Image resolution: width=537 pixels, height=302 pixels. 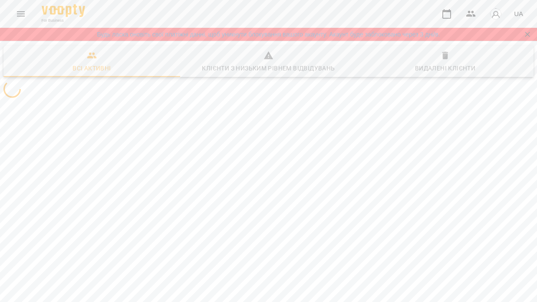 I want to click on div: Клієнти з низьким рівнем відвідувань, so click(x=268, y=68).